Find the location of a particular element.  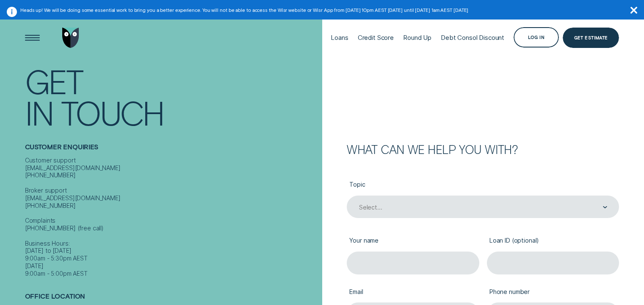

div: Touch is located at coordinates (112, 112).